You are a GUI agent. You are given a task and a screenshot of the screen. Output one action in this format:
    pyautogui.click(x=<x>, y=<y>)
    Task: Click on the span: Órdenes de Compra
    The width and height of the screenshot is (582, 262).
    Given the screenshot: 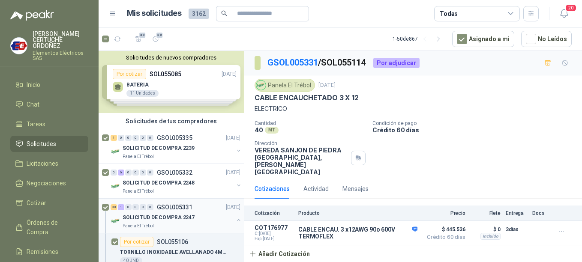 What is the action you would take?
    pyautogui.click(x=53, y=228)
    